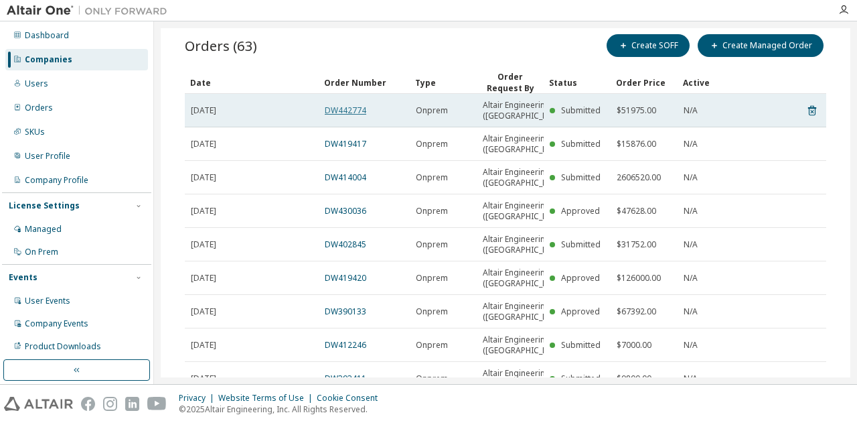  What do you see at coordinates (346, 311) in the screenshot?
I see `a: DW390133` at bounding box center [346, 311].